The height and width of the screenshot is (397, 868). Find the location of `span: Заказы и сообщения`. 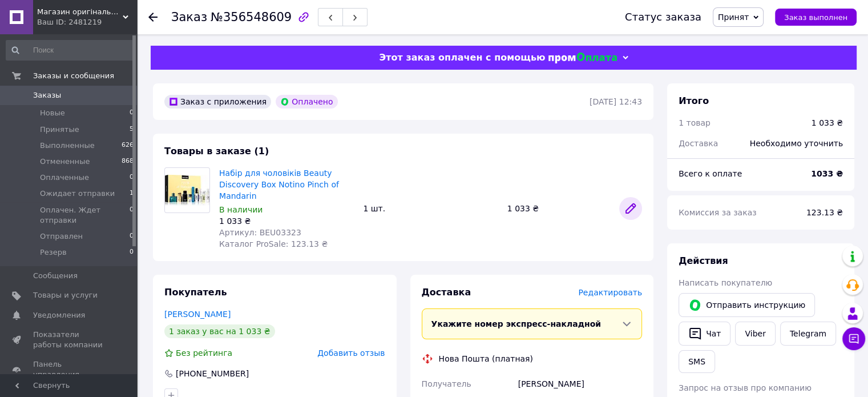

span: Заказы и сообщения is located at coordinates (74, 76).